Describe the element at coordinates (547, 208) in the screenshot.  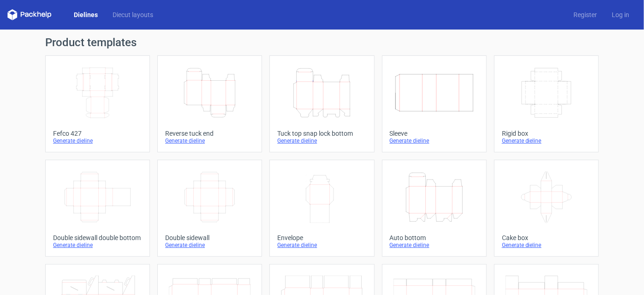
I see `a: Cake boxGenerate dieline` at that location.